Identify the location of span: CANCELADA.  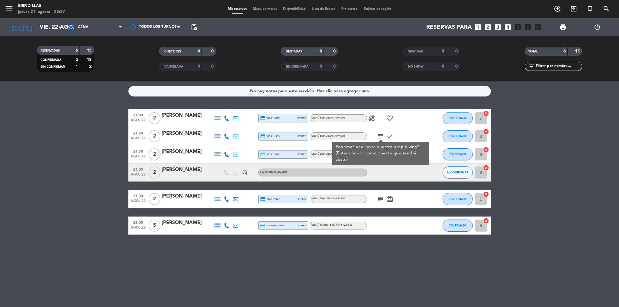
(174, 67).